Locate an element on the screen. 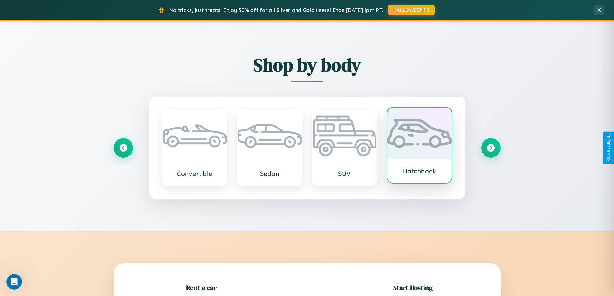 The image size is (614, 296). h3: Hatchback is located at coordinates (419, 171).